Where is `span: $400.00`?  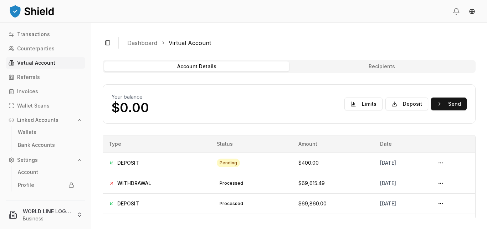 span: $400.00 is located at coordinates (308, 162).